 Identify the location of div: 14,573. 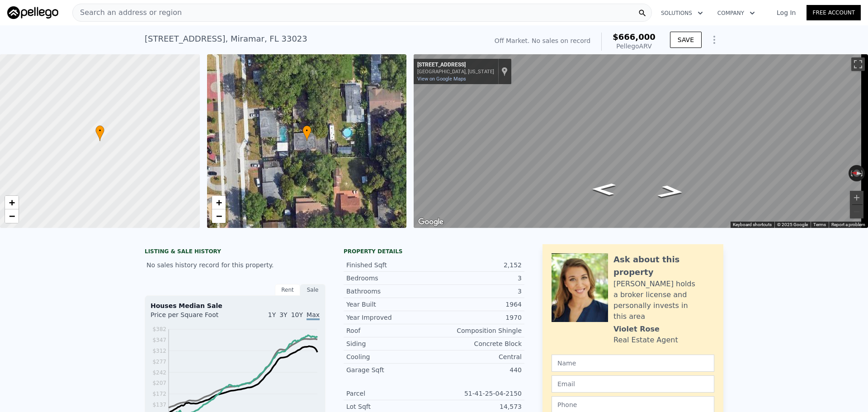
(478, 407).